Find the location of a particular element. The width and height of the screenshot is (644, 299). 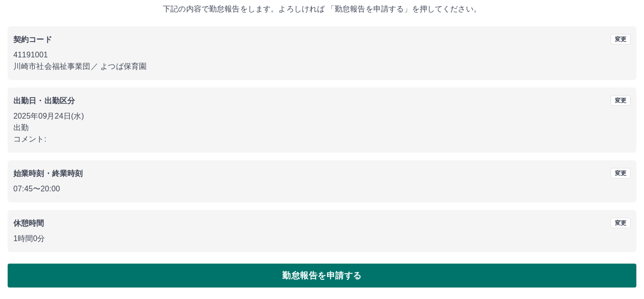

p: 2025年09月24日(水) is located at coordinates (322, 116).